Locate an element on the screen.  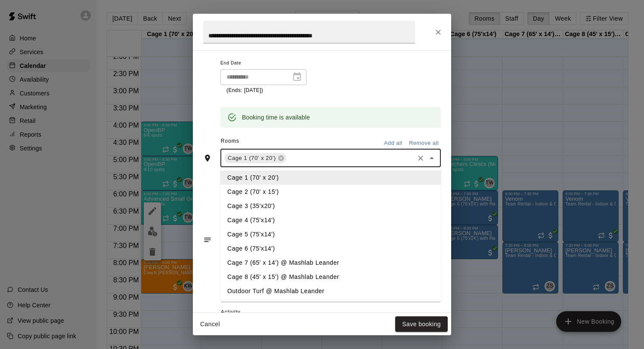
li: Cage 5 (75'x14') is located at coordinates (330, 234).